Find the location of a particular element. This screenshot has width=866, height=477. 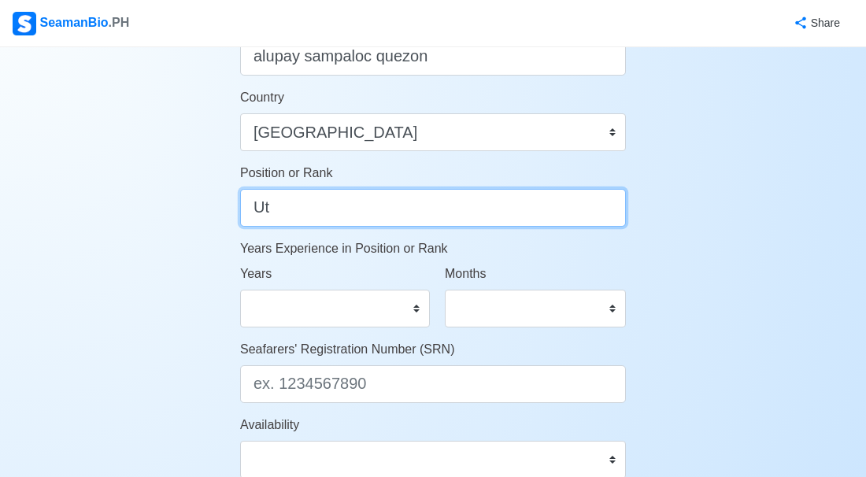

input: ex. 1234567890 is located at coordinates (433, 384).